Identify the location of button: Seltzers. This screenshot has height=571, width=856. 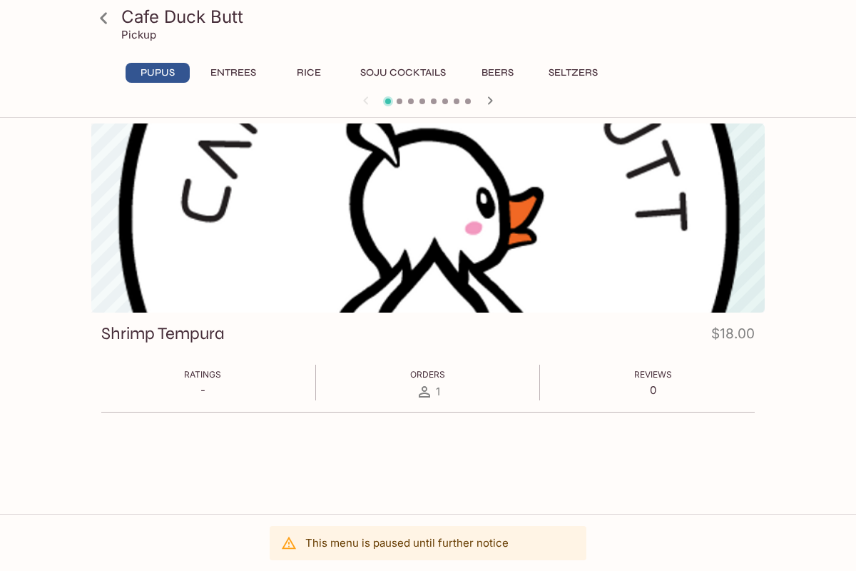
(573, 73).